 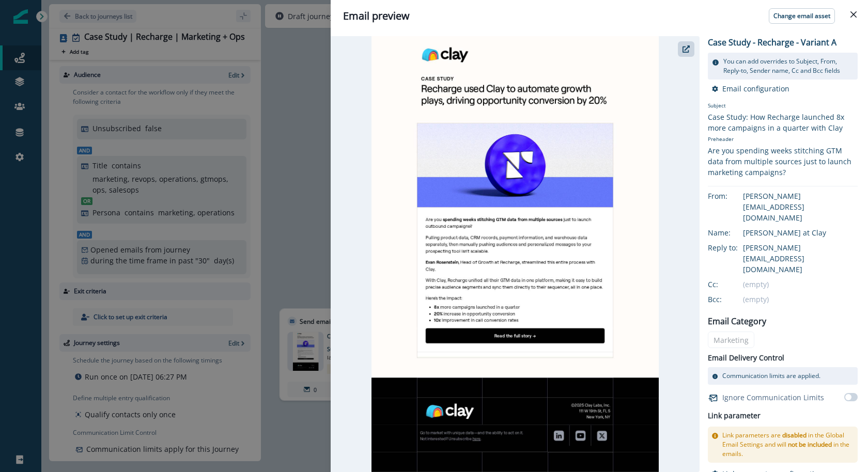 What do you see at coordinates (782, 106) in the screenshot?
I see `p: Subject` at bounding box center [782, 106].